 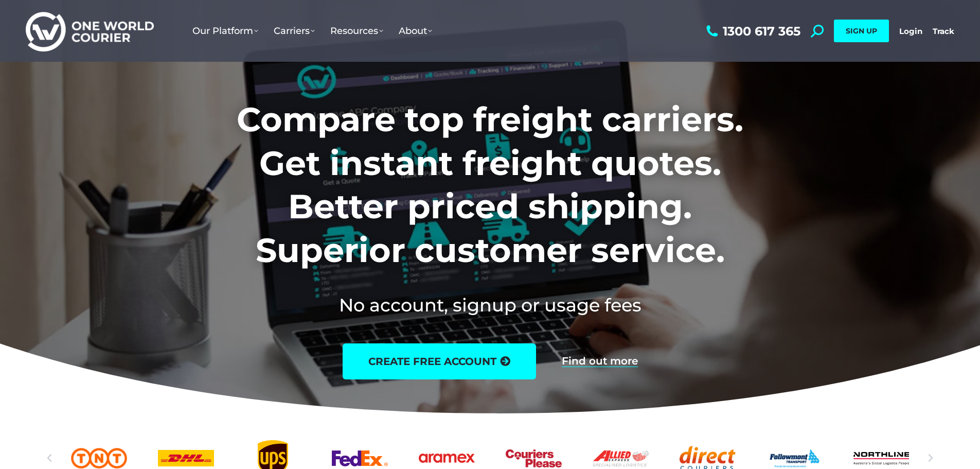 What do you see at coordinates (439, 361) in the screenshot?
I see `a: create free account` at bounding box center [439, 361].